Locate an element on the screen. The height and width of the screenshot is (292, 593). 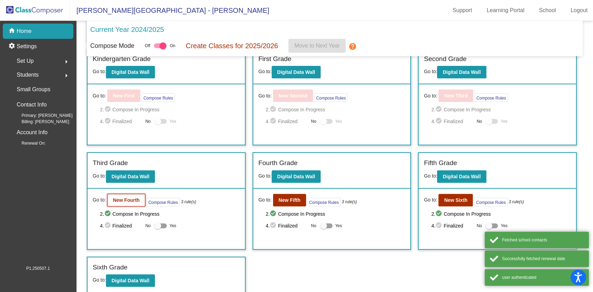
b: New Second is located at coordinates (293, 96).